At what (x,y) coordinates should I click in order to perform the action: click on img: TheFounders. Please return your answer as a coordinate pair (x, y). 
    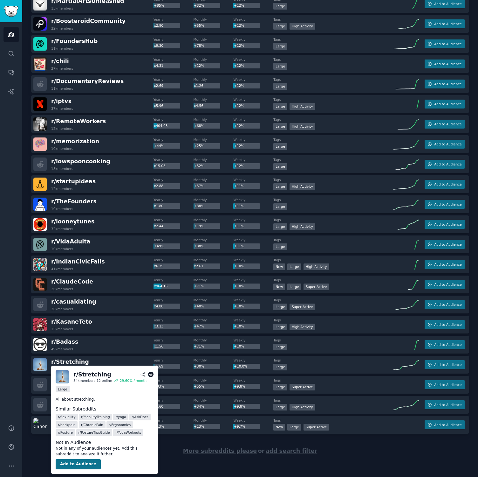
    Looking at the image, I should click on (40, 204).